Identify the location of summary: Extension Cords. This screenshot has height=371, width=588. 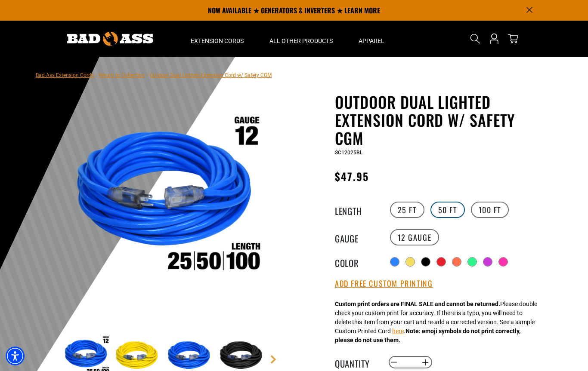
(217, 38).